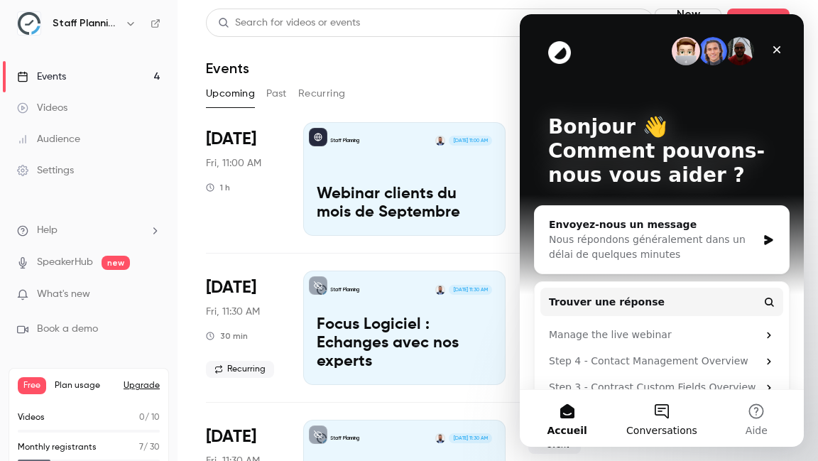  What do you see at coordinates (142, 225) in the screenshot?
I see `div: Envoyez-nous un messageNous répondons généralement dans un délai de quelques minutes` at bounding box center [142, 225].